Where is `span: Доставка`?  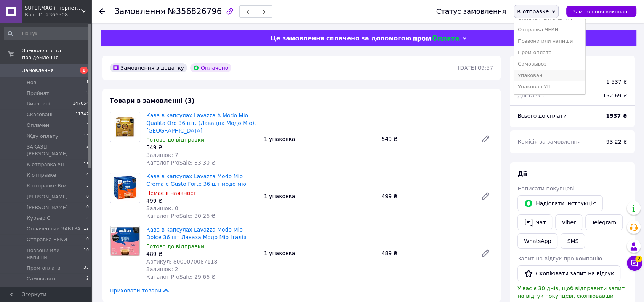
span: Доставка is located at coordinates (530, 96).